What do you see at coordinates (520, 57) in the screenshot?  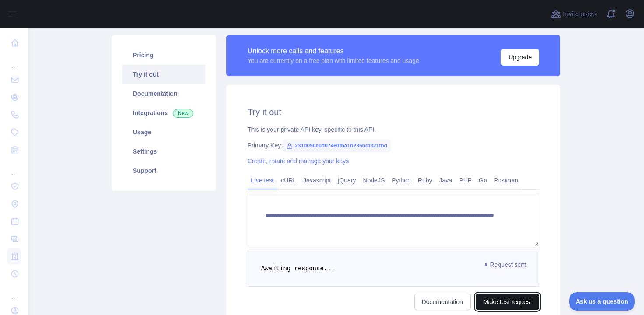 I see `button: Upgrade` at bounding box center [520, 57].